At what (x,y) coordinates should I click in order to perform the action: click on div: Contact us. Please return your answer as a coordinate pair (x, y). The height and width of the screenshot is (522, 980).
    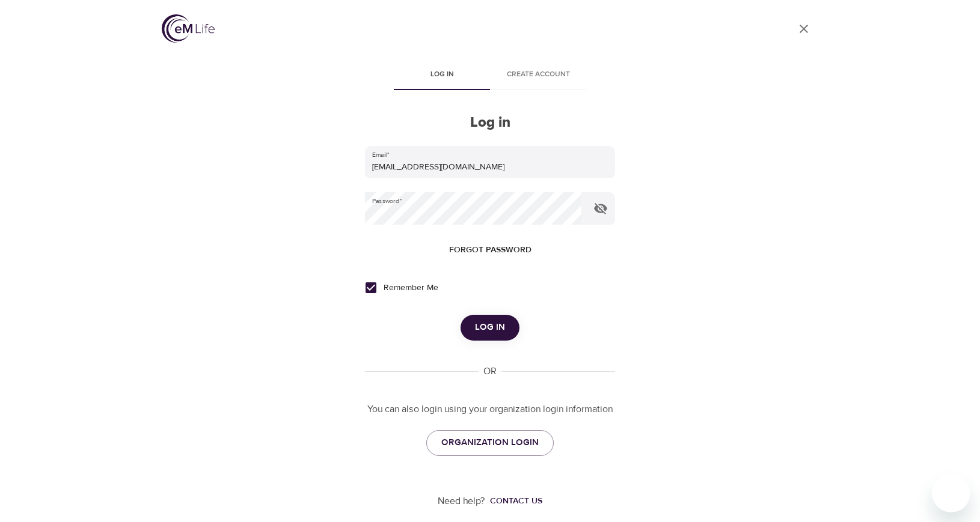
    Looking at the image, I should click on (516, 501).